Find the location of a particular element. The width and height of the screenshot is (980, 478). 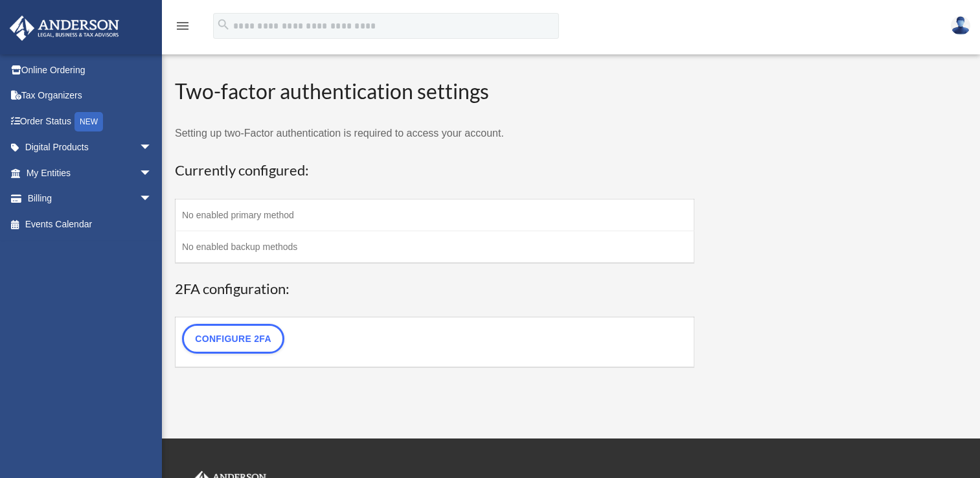

p: Setting up two-Factor authentication is required to access your account. is located at coordinates (435, 134).